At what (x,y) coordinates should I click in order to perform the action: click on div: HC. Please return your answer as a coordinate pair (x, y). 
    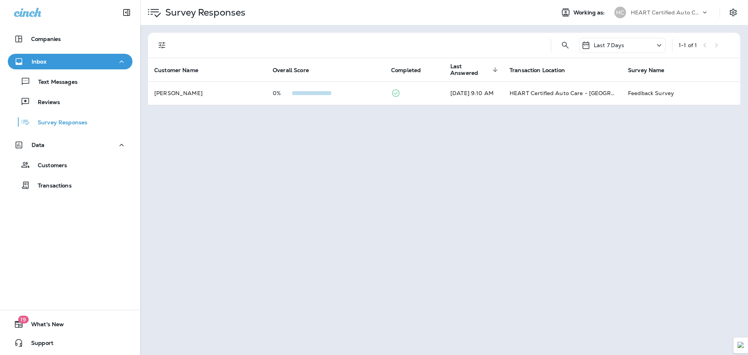
    Looking at the image, I should click on (621, 12).